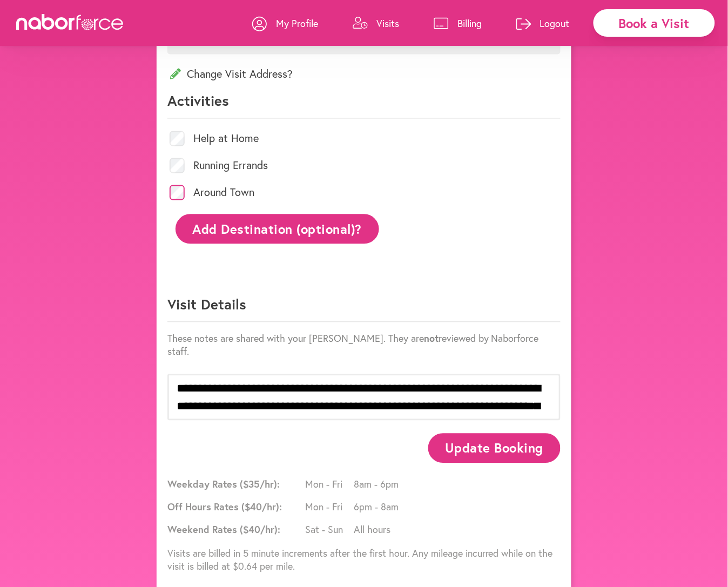  What do you see at coordinates (329, 530) in the screenshot?
I see `span: Sat - Sun` at bounding box center [329, 530].